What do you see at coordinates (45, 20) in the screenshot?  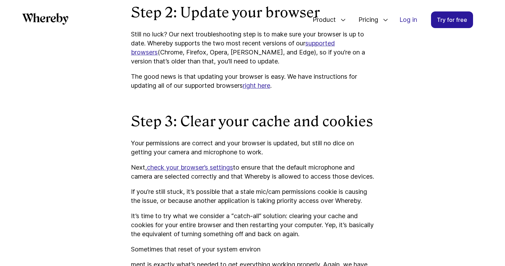 I see `a: Whereby` at bounding box center [45, 20].